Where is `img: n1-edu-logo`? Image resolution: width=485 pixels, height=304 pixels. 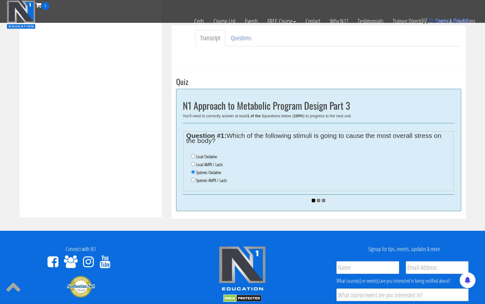
img: n1-edu-logo is located at coordinates (242, 269).